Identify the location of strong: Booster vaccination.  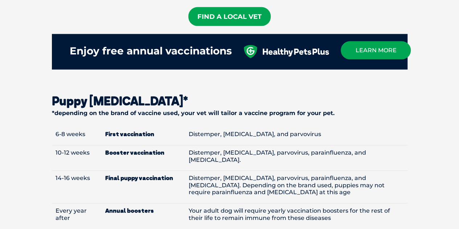
(143, 152).